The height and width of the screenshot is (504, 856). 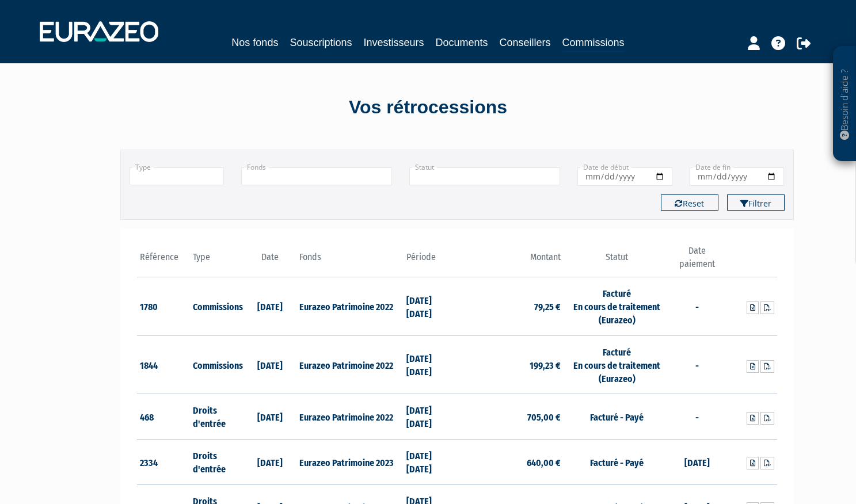 I want to click on a: Nos fonds, so click(x=254, y=43).